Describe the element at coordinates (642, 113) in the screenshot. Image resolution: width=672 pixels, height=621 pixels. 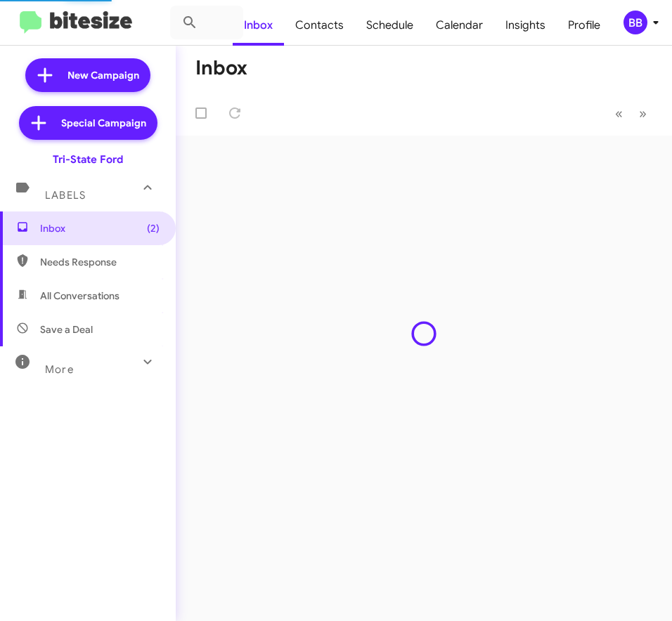
I see `button: Next` at that location.